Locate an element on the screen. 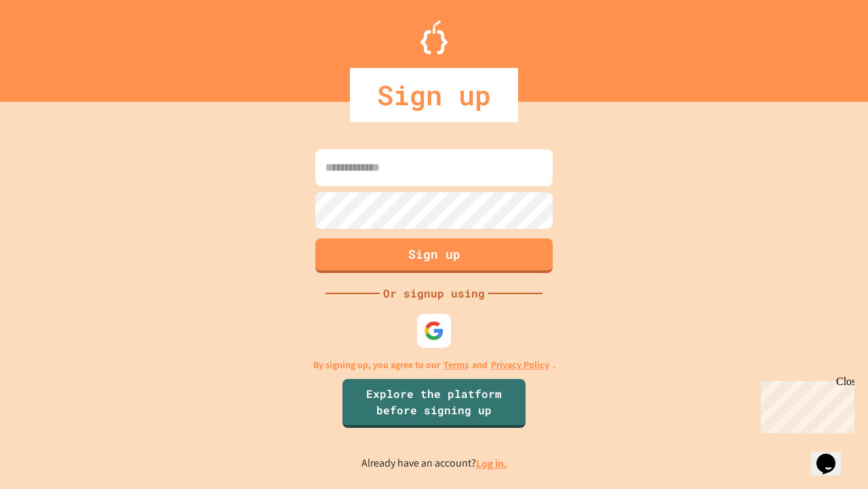  a: Log in. is located at coordinates (492, 463).